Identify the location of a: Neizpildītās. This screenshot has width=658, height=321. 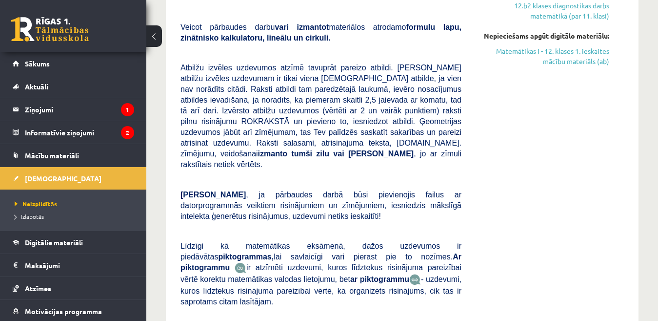
(76, 204).